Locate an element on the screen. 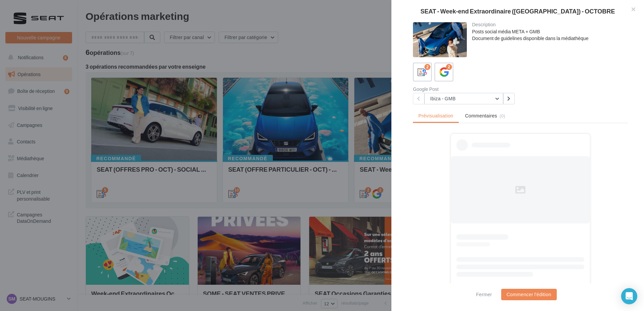 This screenshot has width=644, height=311. button: Ibiza - GMB is located at coordinates (464, 99).